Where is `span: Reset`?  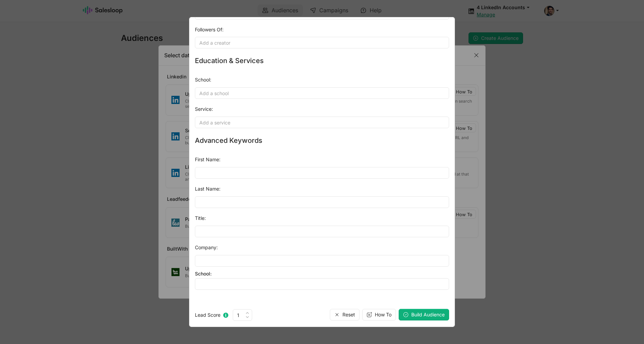 span: Reset is located at coordinates (349, 314).